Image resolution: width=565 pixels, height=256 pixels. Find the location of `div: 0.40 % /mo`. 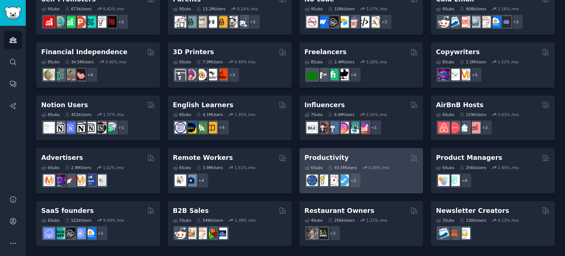

div: 0.40 % /mo is located at coordinates (116, 62).